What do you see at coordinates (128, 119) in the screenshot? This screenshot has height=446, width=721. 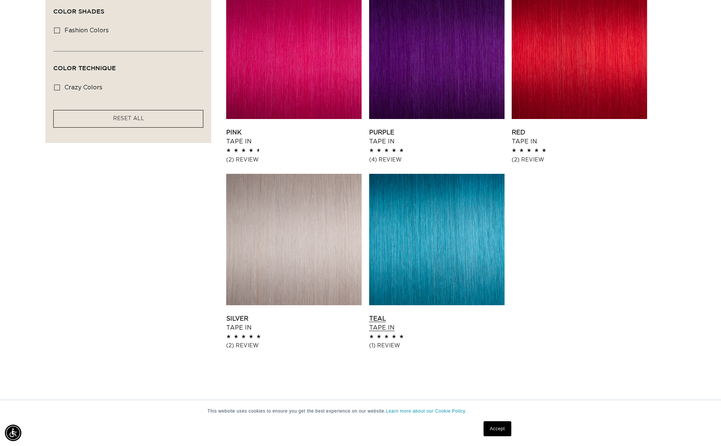 I see `span: RESET ALL` at bounding box center [128, 119].